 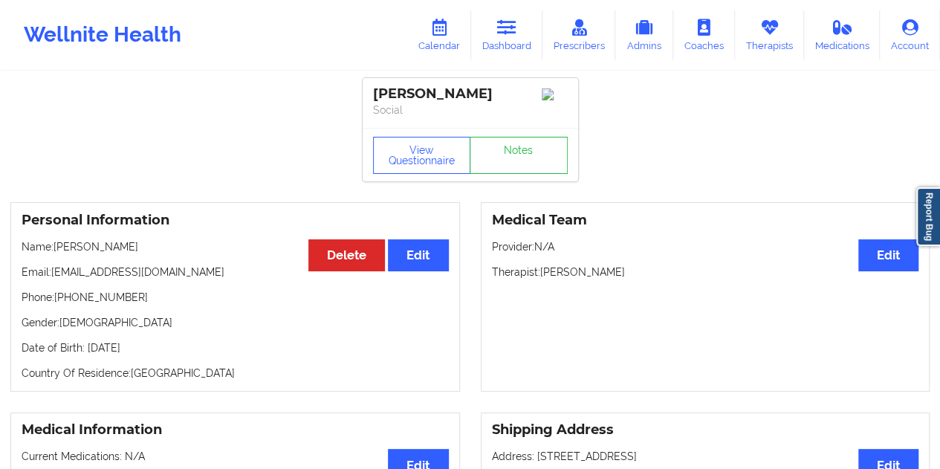 I want to click on button: Delete, so click(x=346, y=255).